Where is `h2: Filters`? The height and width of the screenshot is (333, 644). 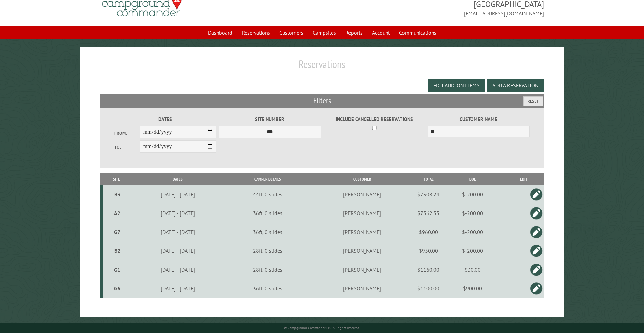 h2: Filters is located at coordinates (322, 101).